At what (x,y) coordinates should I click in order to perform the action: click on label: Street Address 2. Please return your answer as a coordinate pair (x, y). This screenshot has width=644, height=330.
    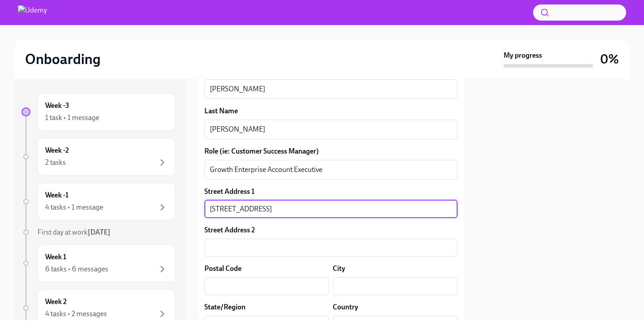
    Looking at the image, I should click on (229, 230).